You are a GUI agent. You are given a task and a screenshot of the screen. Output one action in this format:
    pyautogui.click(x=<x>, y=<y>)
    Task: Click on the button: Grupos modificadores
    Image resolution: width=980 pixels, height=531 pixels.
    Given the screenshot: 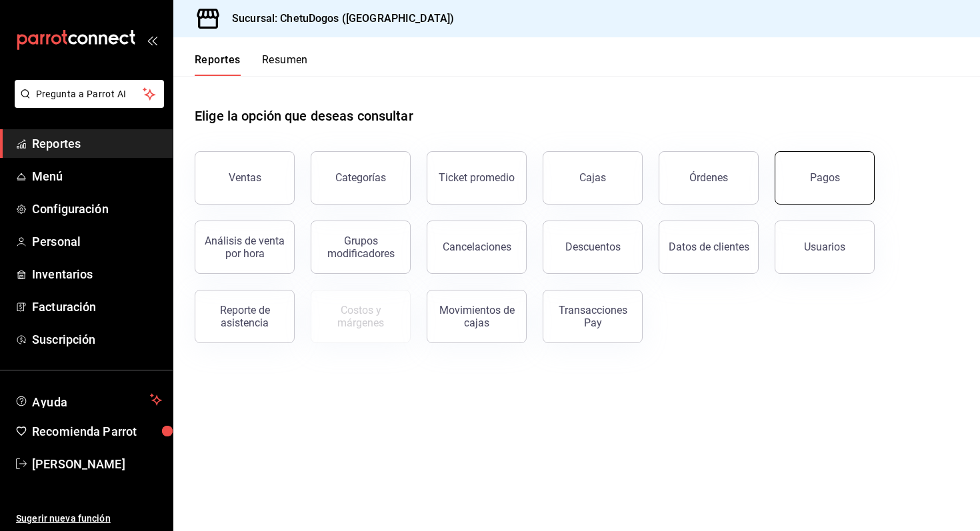 What is the action you would take?
    pyautogui.click(x=361, y=247)
    